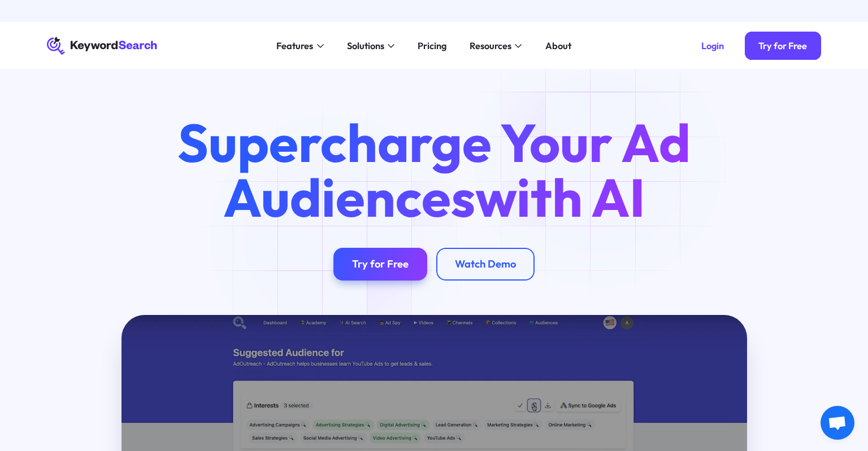  I want to click on div: Pricing, so click(432, 46).